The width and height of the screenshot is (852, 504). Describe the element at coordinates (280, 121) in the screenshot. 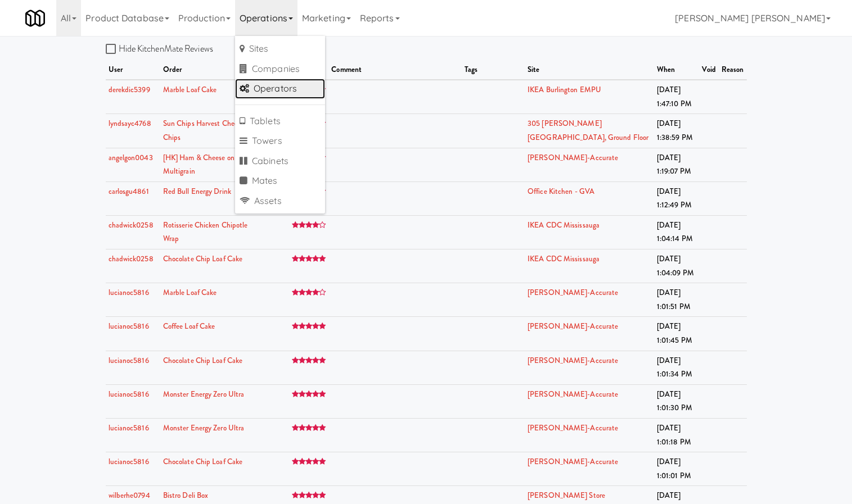

I see `a: Tablets` at that location.